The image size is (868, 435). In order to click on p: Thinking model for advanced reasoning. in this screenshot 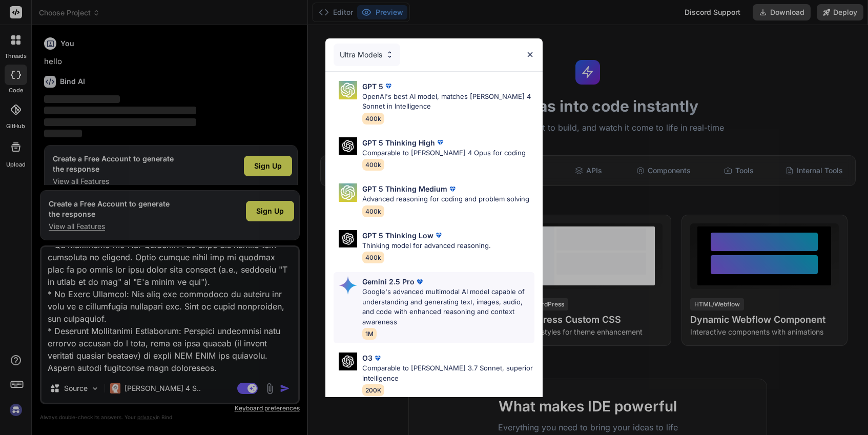, I will do `click(426, 246)`.